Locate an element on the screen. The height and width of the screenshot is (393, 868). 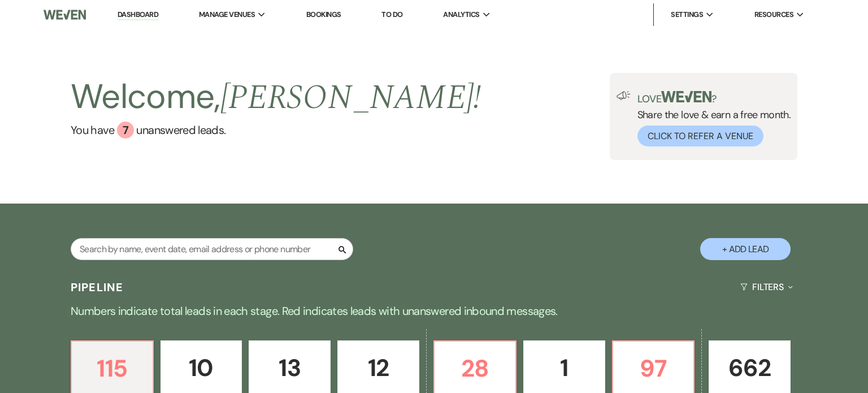
a: You have 7 unanswered leads. is located at coordinates (276, 130).